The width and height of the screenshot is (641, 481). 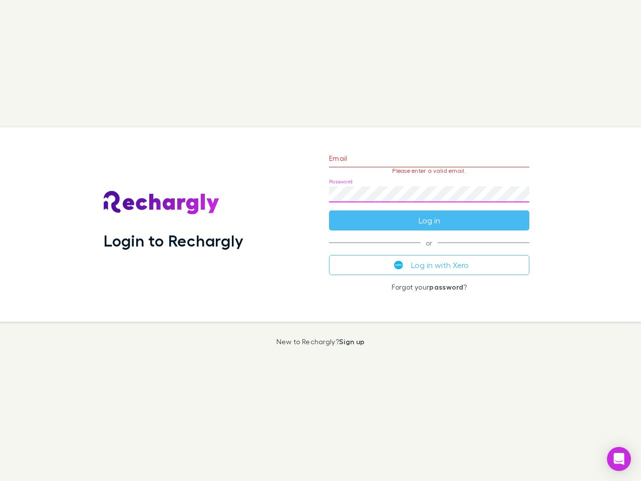 I want to click on label: Password, so click(x=341, y=181).